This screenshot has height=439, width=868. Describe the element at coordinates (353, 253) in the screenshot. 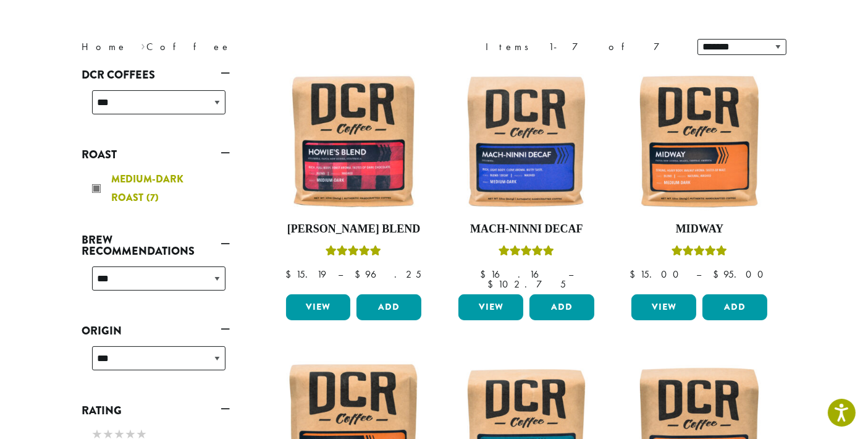

I see `div: Rated 4.67 out of 5` at that location.